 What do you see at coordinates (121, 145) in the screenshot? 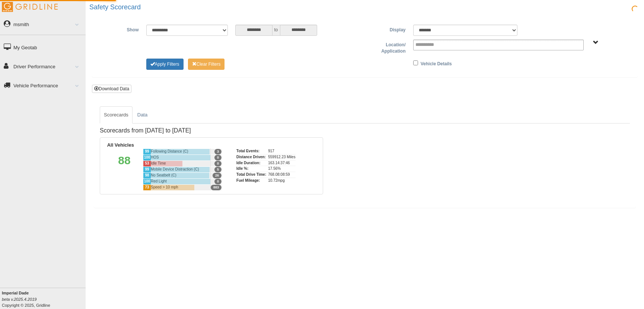
I see `b: All Vehicles` at bounding box center [121, 145].